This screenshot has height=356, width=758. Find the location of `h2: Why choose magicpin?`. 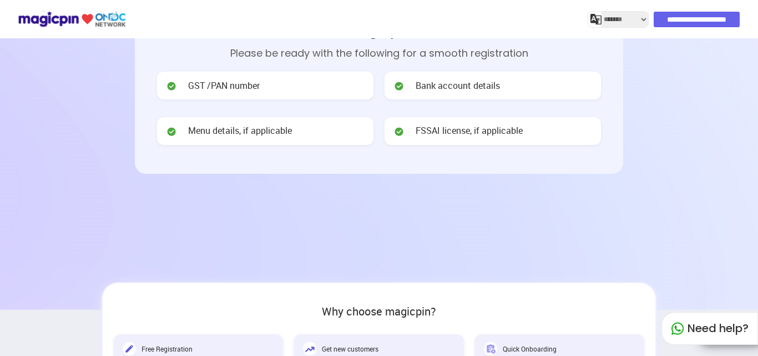

h2: Why choose magicpin? is located at coordinates (379, 311).